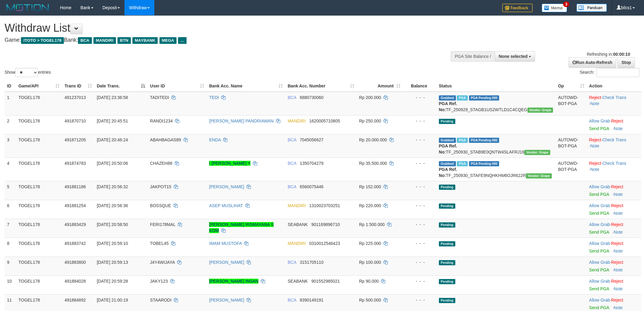  What do you see at coordinates (495, 86) in the screenshot?
I see `th: Status` at bounding box center [495, 86].